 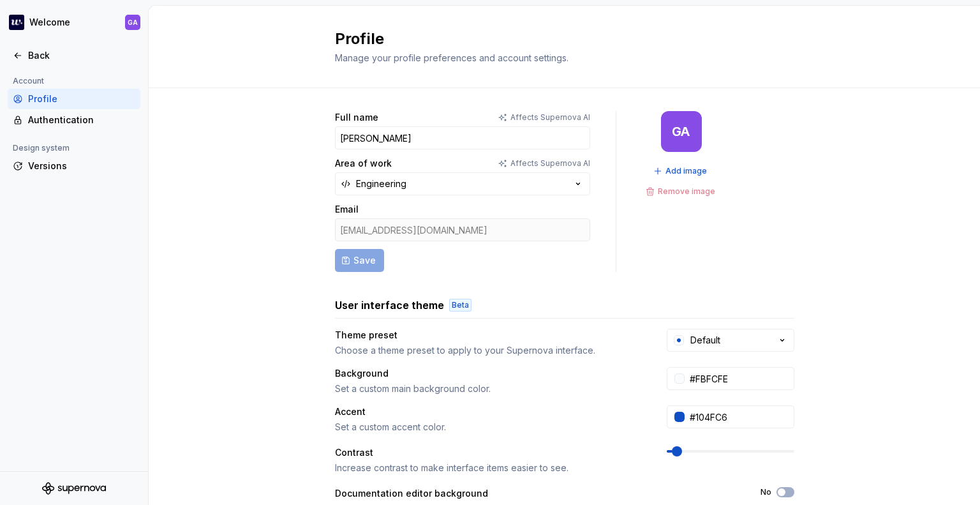 What do you see at coordinates (766, 492) in the screenshot?
I see `label: No` at bounding box center [766, 492].